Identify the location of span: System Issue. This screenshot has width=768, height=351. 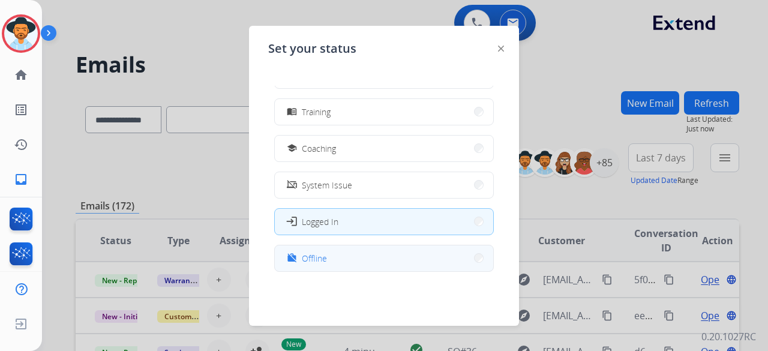
(327, 185).